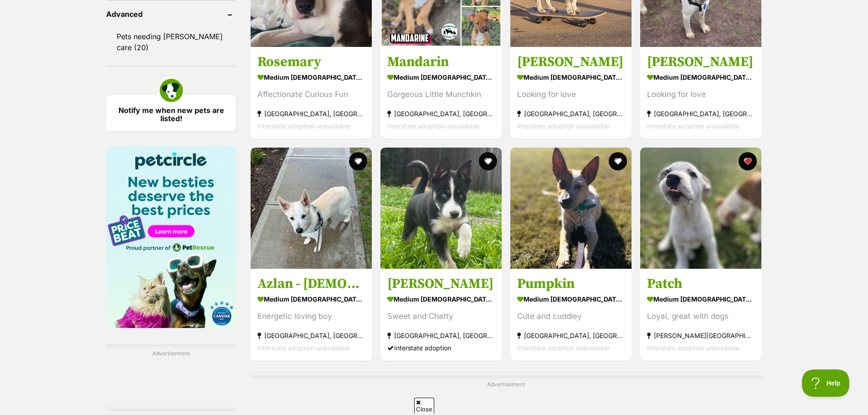 The image size is (868, 415). I want to click on div: Sweet and Chatty, so click(441, 316).